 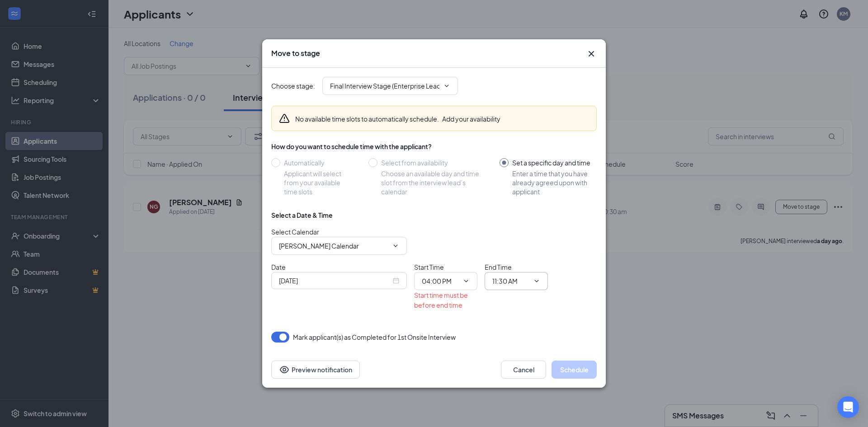 What do you see at coordinates (302, 215) in the screenshot?
I see `div: Select a Date & Time` at bounding box center [302, 215].